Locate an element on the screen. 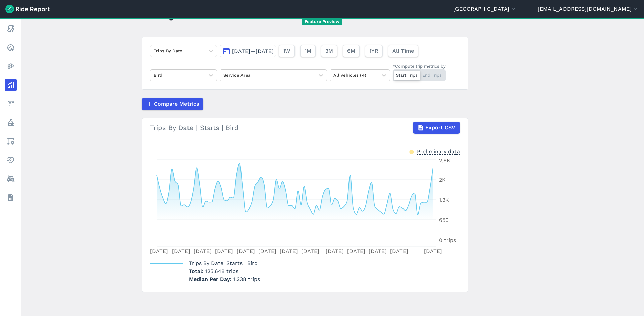 The width and height of the screenshot is (644, 316). span: All Time is located at coordinates (403, 51).